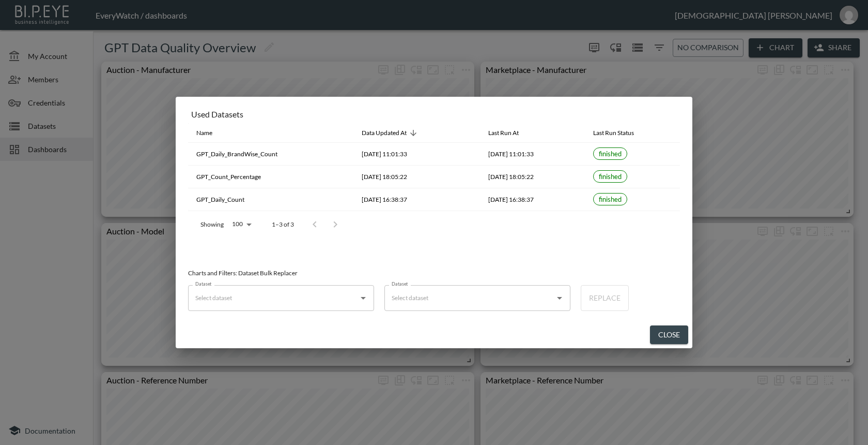 This screenshot has height=445, width=868. What do you see at coordinates (241, 224) in the screenshot?
I see `div: 100` at bounding box center [241, 224].